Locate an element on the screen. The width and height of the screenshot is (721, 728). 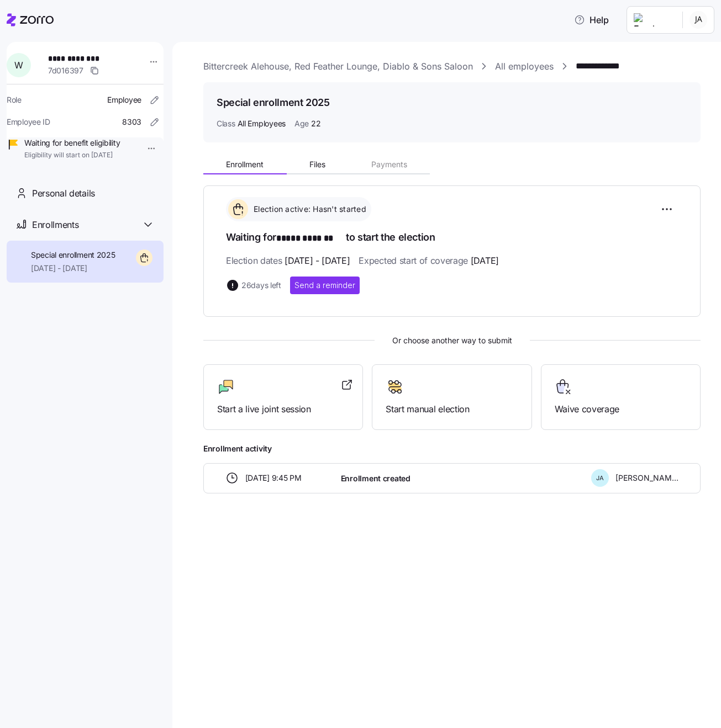
span: Waive coverage is located at coordinates (621, 409).